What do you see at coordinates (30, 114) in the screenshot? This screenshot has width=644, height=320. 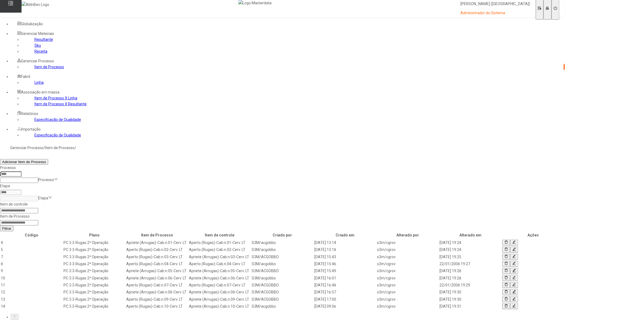 I see `span: Relatórios` at bounding box center [30, 114].